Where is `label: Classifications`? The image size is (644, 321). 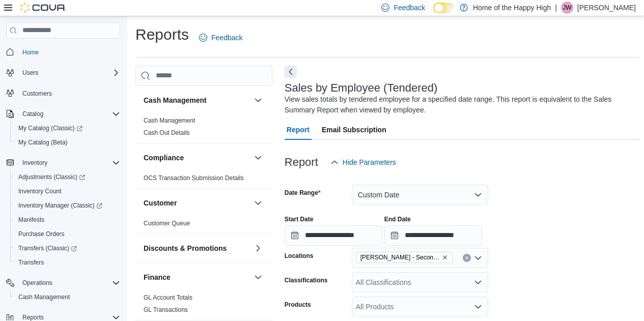
label: Classifications is located at coordinates (306, 280).